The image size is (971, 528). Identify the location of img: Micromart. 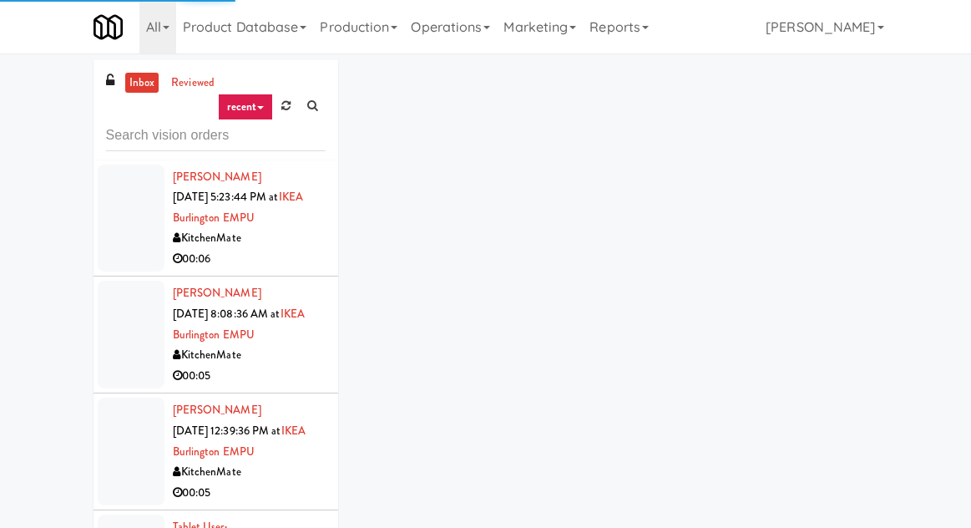
(108, 27).